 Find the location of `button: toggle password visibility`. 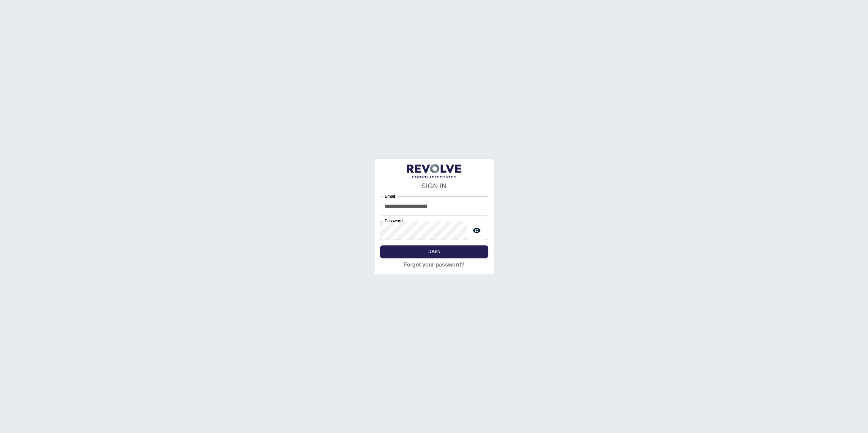

button: toggle password visibility is located at coordinates (477, 231).